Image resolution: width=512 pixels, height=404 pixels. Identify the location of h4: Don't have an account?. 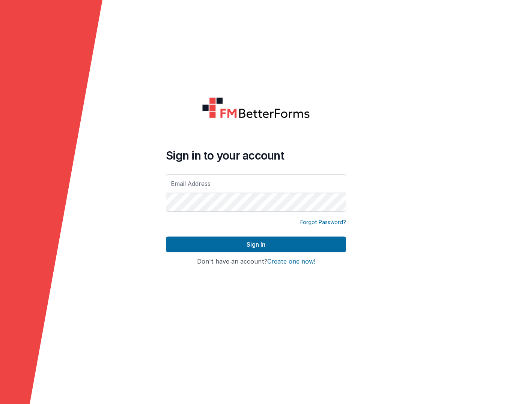
(256, 262).